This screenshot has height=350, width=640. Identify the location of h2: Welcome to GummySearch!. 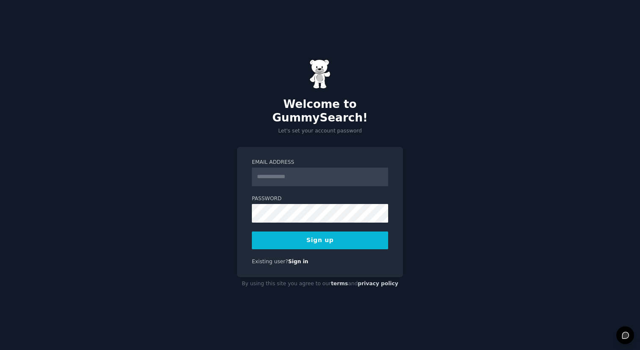
(320, 111).